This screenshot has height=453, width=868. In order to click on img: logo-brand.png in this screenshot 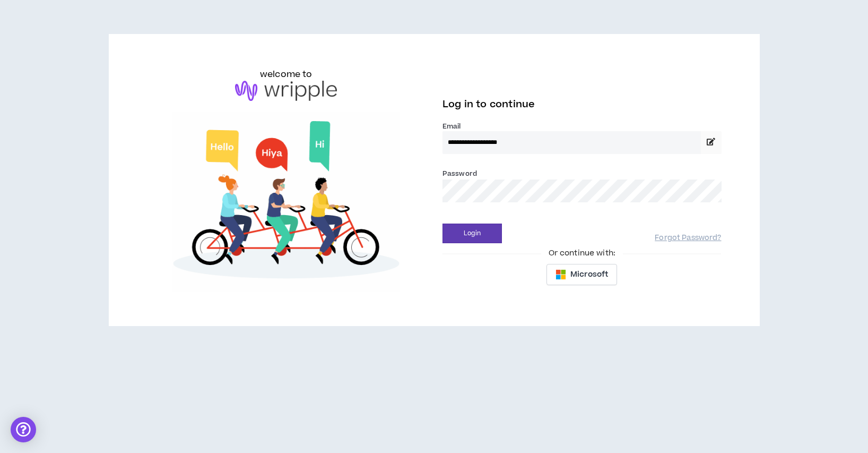, I will do `click(286, 91)`.